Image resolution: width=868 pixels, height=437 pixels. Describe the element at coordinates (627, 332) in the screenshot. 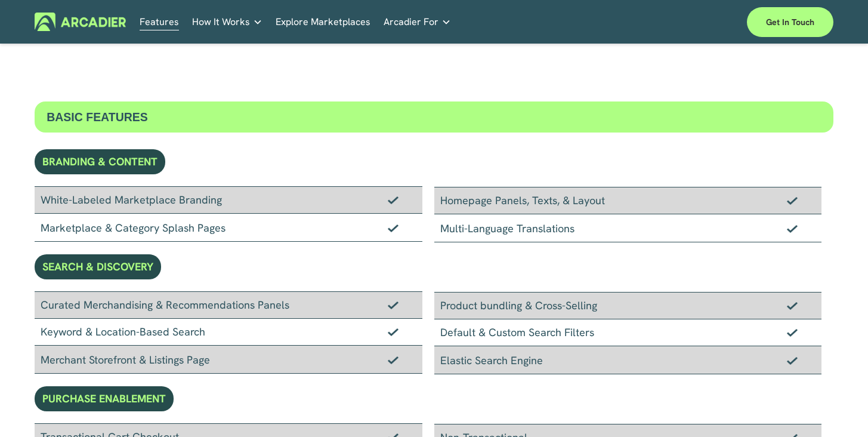

I see `div: Default & Custom Search Filters` at that location.